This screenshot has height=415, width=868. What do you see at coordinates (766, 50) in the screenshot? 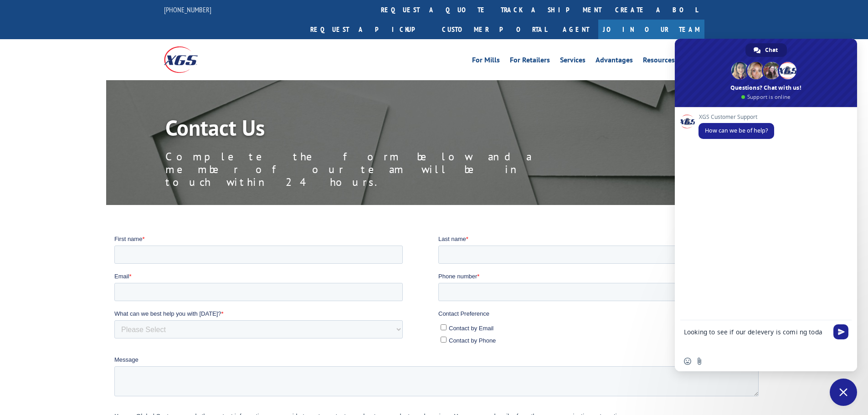
I see `a: Chat` at bounding box center [766, 50].